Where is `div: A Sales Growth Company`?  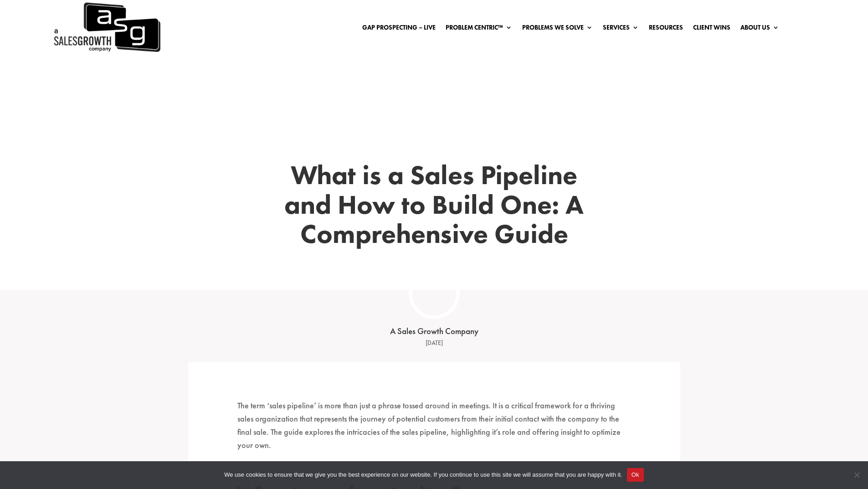
div: A Sales Growth Company is located at coordinates (434, 332).